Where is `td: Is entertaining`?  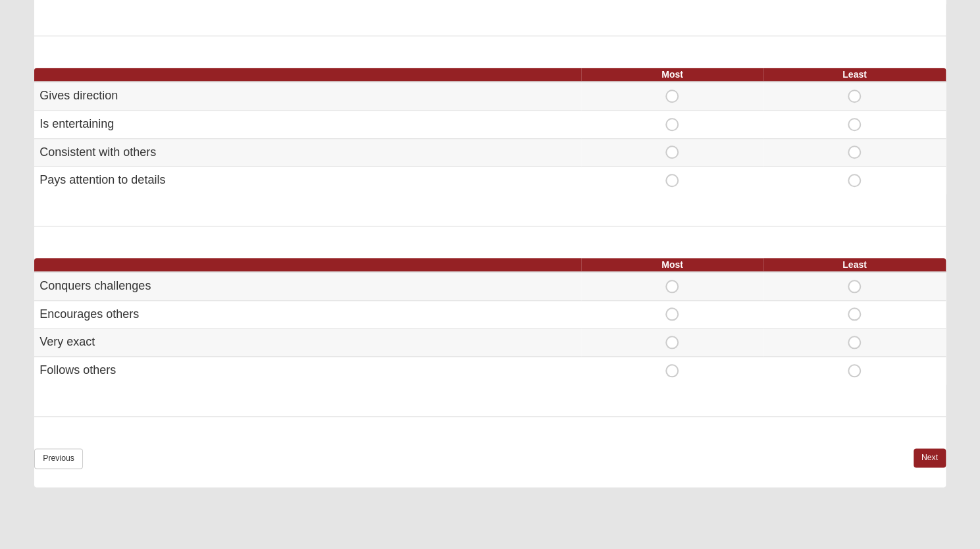
td: Is entertaining is located at coordinates (307, 124).